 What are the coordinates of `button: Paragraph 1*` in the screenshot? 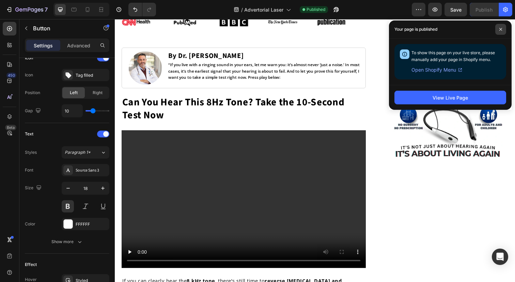 It's located at (86, 152).